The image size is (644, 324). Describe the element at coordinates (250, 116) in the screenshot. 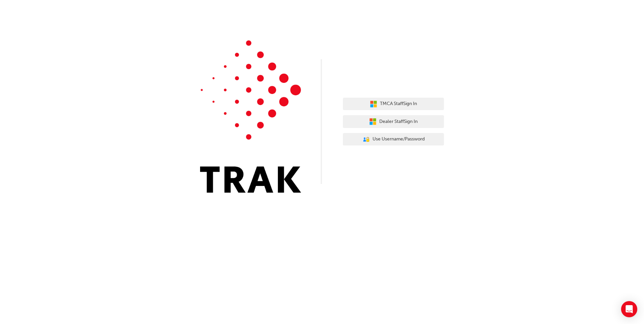

I see `img: Trak` at that location.